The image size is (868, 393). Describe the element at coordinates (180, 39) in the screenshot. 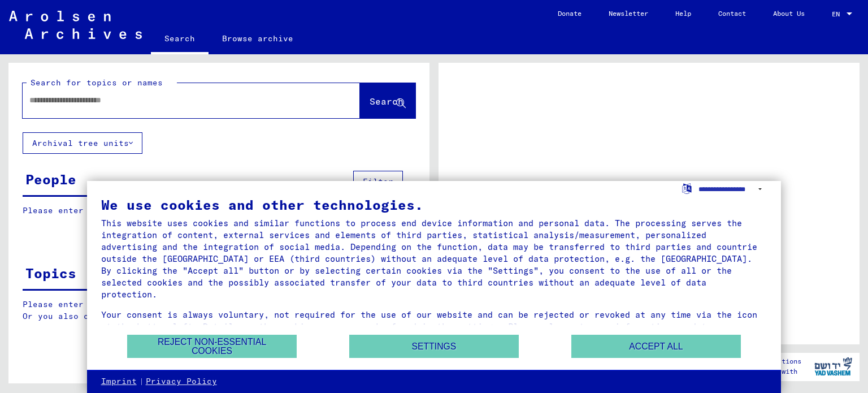

I see `a: Search` at that location.